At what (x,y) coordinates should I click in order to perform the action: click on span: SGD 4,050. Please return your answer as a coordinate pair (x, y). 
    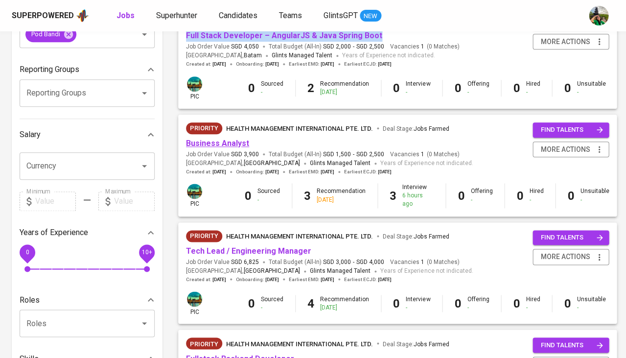
    Looking at the image, I should click on (245, 47).